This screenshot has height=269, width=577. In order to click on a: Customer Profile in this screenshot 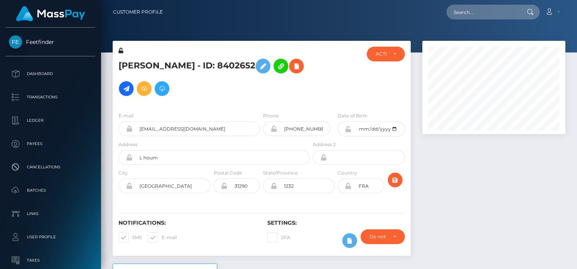, I will do `click(138, 12)`.